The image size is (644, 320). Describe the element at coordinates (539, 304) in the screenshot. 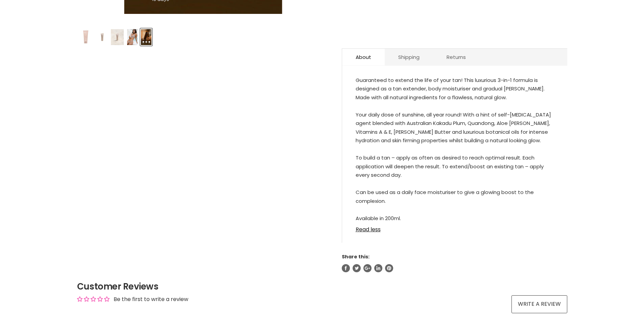

I see `a: Write a review` at that location.